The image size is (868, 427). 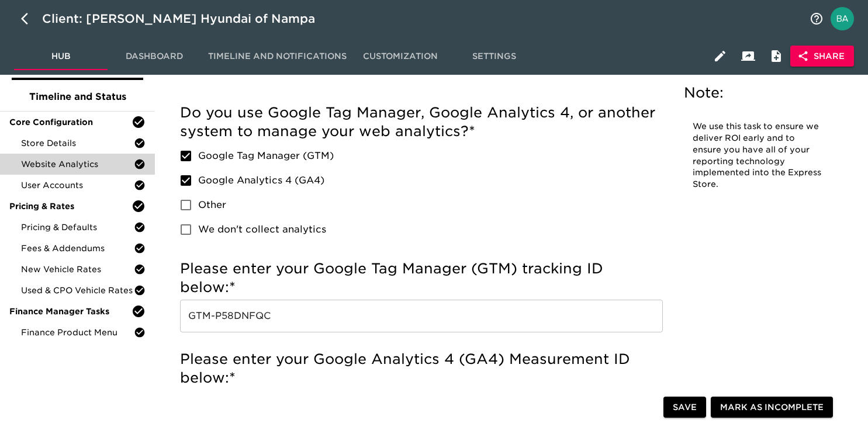 I want to click on span: Other, so click(x=212, y=205).